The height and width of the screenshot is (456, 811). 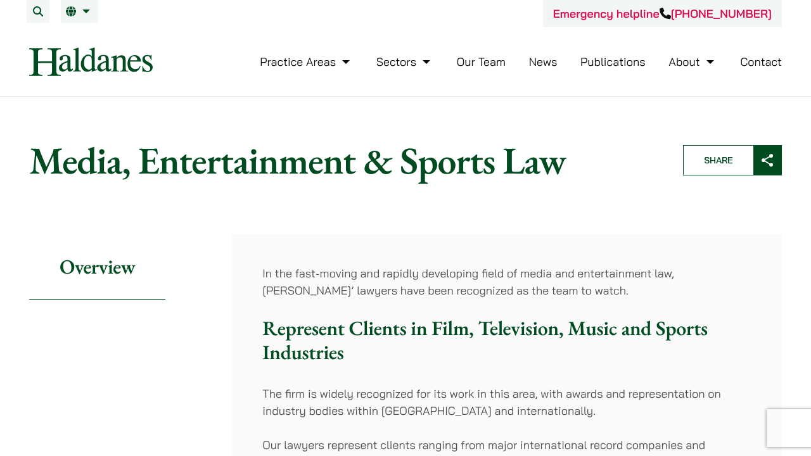 I want to click on a: Practice Areas, so click(x=306, y=61).